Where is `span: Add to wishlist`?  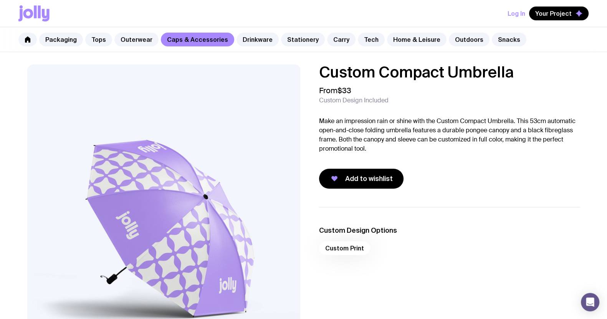 span: Add to wishlist is located at coordinates (369, 179).